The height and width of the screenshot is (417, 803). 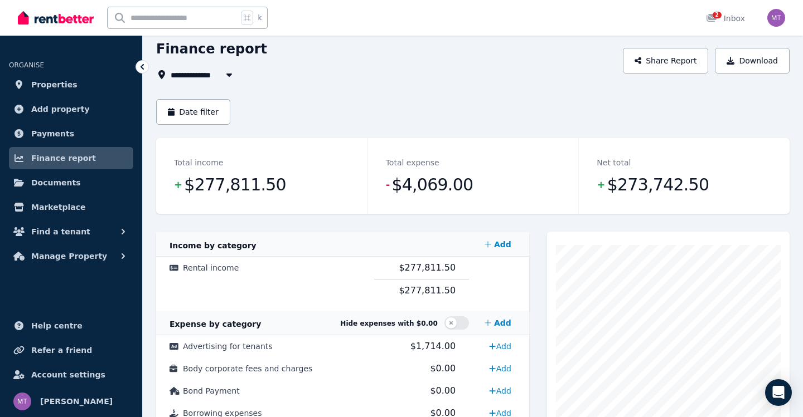 I want to click on div: Inbox, so click(x=725, y=18).